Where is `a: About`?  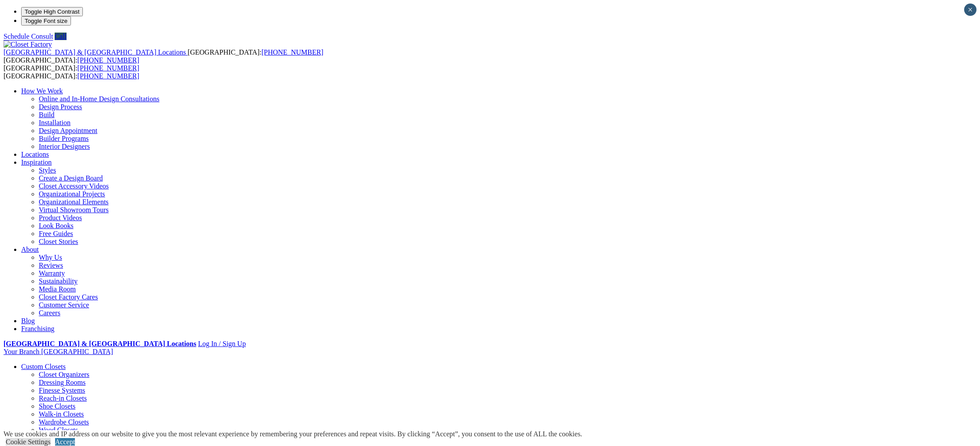 a: About is located at coordinates (30, 249).